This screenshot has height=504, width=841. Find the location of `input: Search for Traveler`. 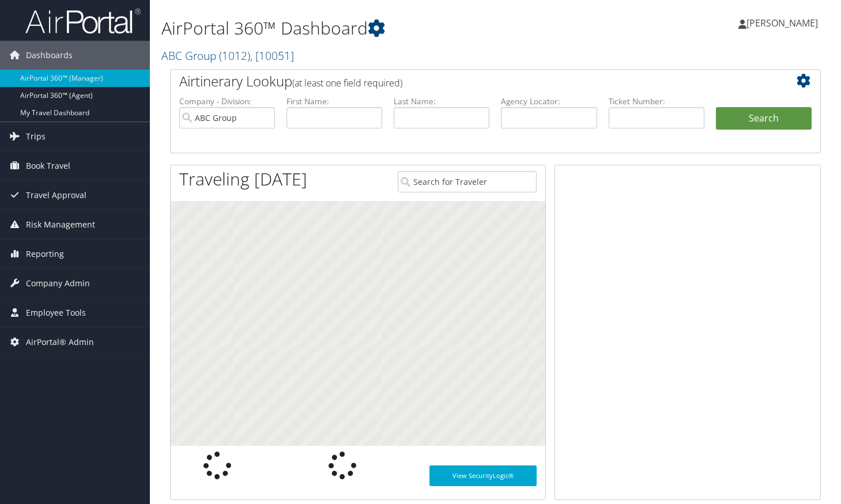

input: Search for Traveler is located at coordinates (467, 181).